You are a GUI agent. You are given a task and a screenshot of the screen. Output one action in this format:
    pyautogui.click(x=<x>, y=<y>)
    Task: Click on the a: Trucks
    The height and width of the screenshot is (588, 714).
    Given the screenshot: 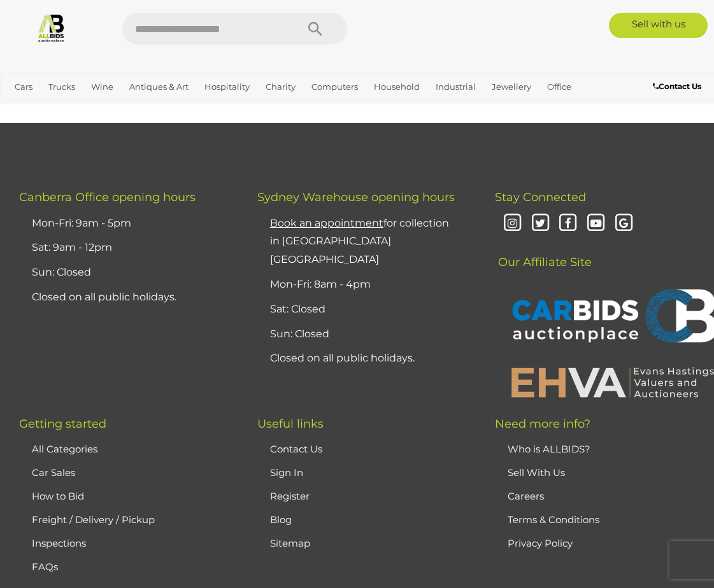 What is the action you would take?
    pyautogui.click(x=62, y=87)
    